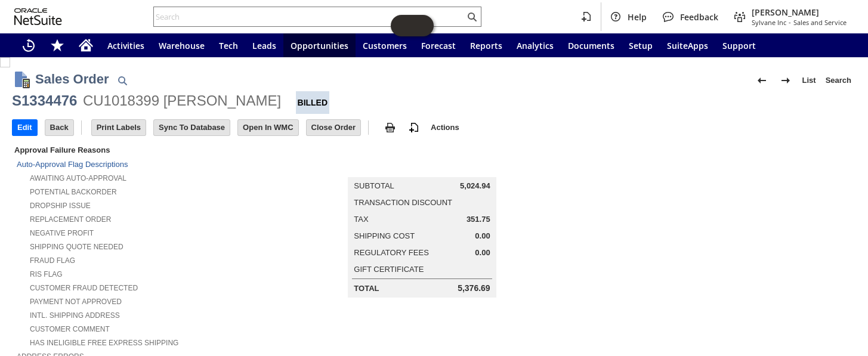 This screenshot has width=868, height=356. Describe the element at coordinates (76, 247) in the screenshot. I see `a: Shipping Quote Needed` at that location.